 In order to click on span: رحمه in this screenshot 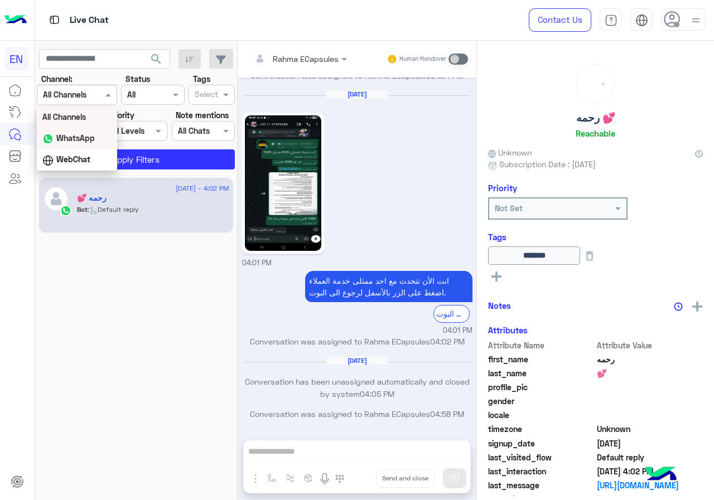, I will do `click(650, 359)`.